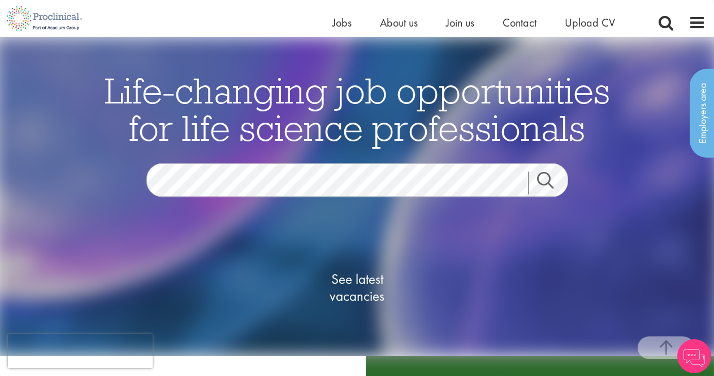  I want to click on img: Chatbot, so click(694, 356).